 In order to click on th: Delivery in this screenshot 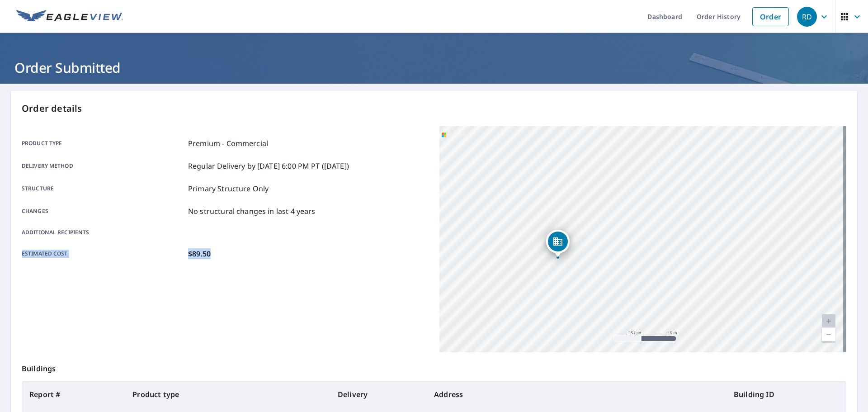, I will do `click(378, 395)`.